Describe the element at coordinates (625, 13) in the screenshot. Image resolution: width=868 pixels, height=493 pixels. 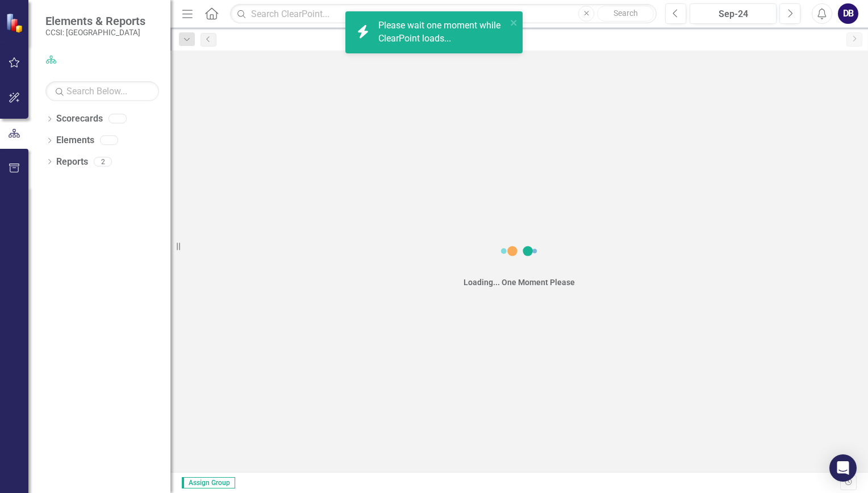
I see `span: Search` at that location.